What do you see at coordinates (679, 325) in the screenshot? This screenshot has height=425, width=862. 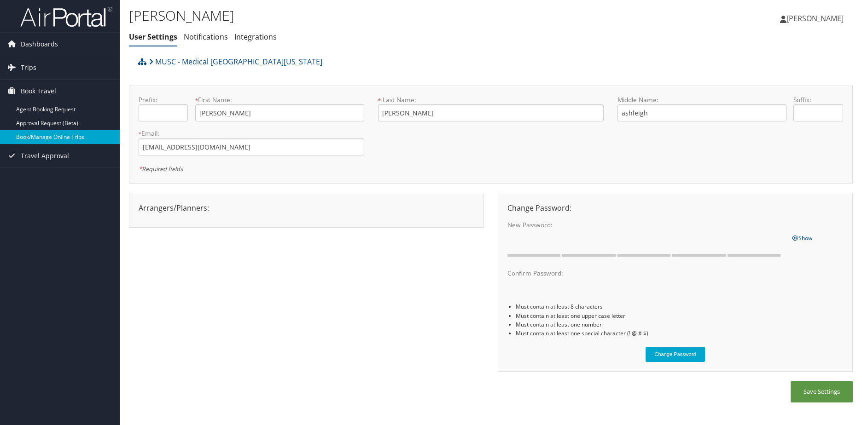 I see `li: Must contain at least one number` at bounding box center [679, 325].